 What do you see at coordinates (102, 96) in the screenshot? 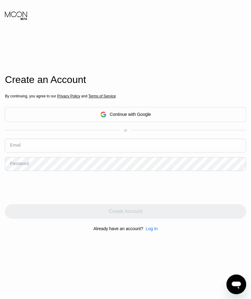
I see `span: Terms of Service` at bounding box center [102, 96].